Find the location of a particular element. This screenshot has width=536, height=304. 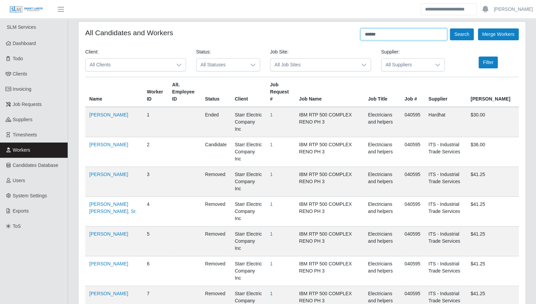

span: Todo is located at coordinates (18, 59).